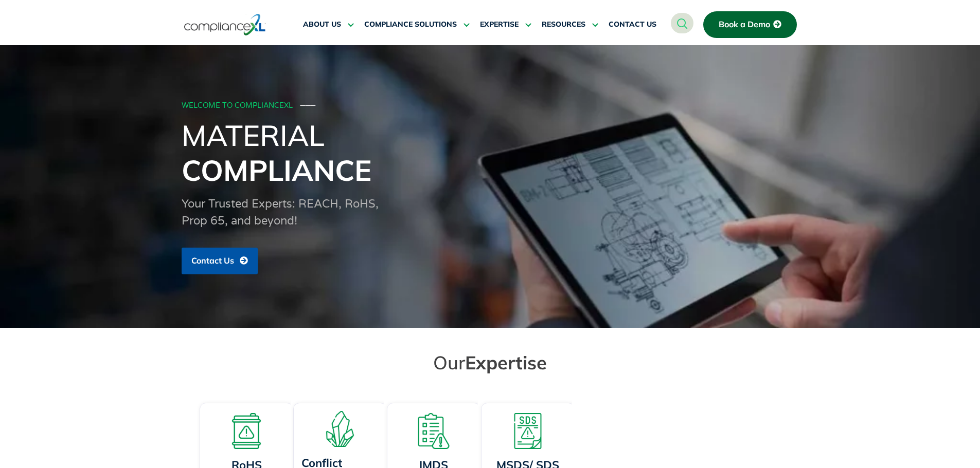 The image size is (980, 468). I want to click on img: A warning board with SDS displaying, so click(528, 432).